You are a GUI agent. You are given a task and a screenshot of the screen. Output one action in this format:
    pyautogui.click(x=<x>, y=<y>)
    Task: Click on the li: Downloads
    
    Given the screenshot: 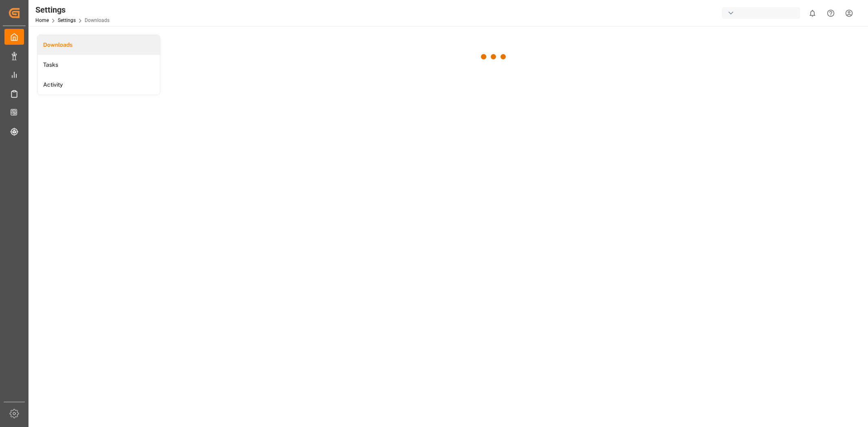 What is the action you would take?
    pyautogui.click(x=98, y=45)
    